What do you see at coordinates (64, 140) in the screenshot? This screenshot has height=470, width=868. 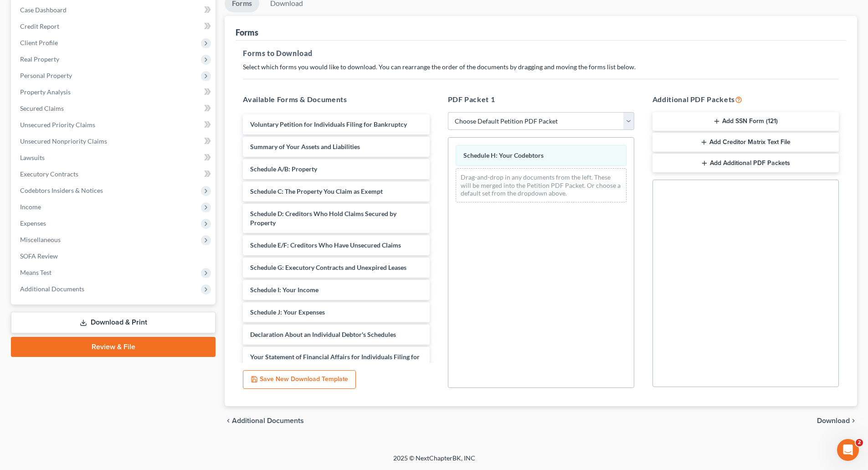 I see `span: Unsecured Nonpriority Claims` at bounding box center [64, 140].